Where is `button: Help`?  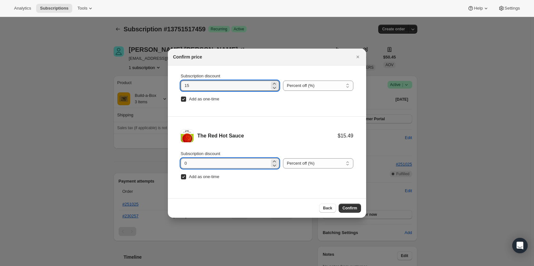 button: Help is located at coordinates (478, 8).